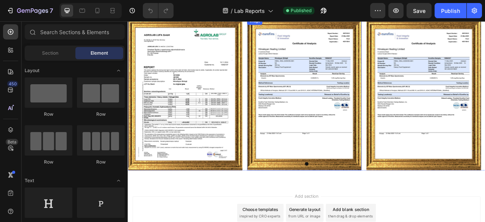 The image size is (485, 222). I want to click on button: Dot, so click(227, 181).